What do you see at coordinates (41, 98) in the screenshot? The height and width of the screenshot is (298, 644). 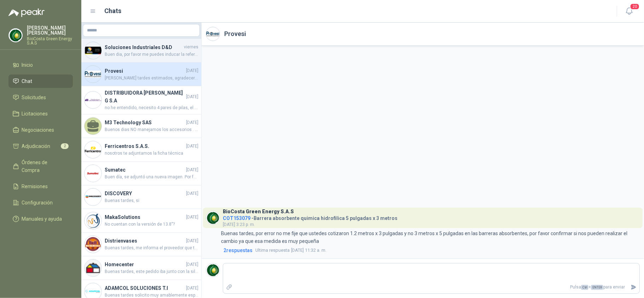 I see `a: Solicitudes` at bounding box center [41, 98].